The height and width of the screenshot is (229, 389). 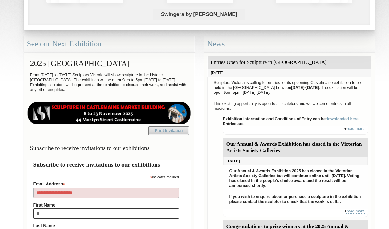 I want to click on p: Our Annual & Awards Exhibition 2025 has closed in the Victorian Artists Society Galleries but wil..., so click(x=295, y=178).